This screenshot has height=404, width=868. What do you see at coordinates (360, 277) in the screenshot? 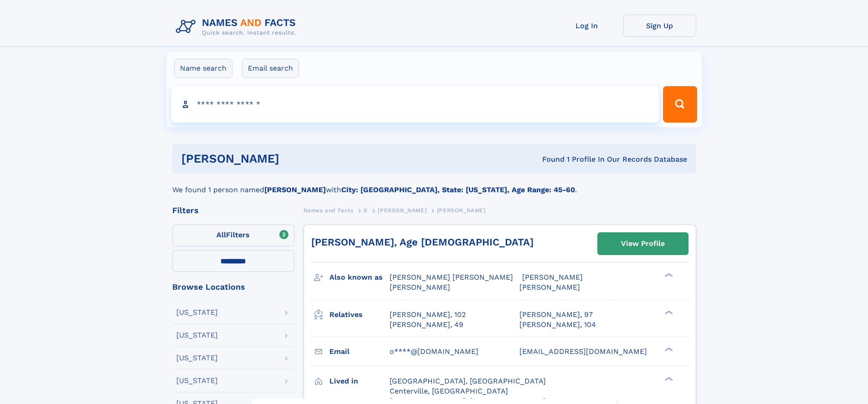
I see `h3: Also known as` at bounding box center [360, 277].